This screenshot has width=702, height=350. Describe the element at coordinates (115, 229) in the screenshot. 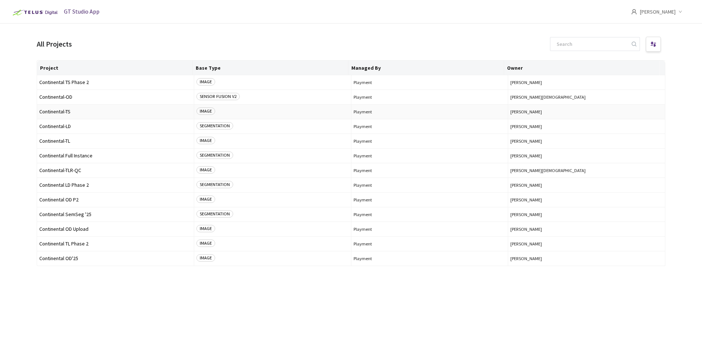

I see `span: Continental OD Upload` at that location.